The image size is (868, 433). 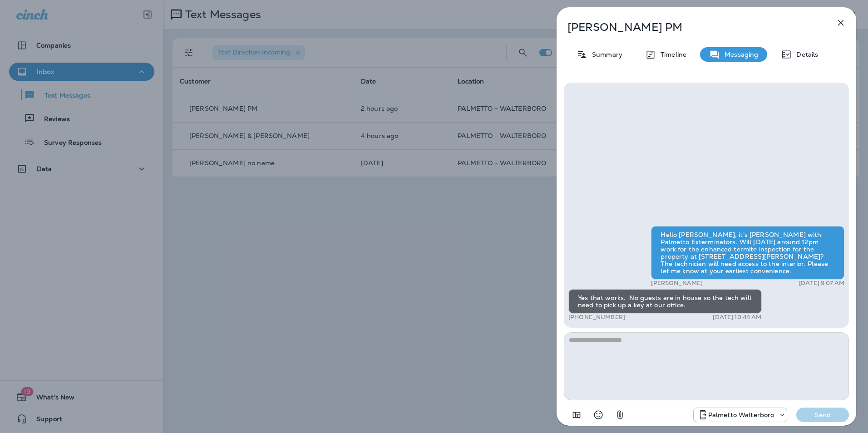 What do you see at coordinates (604, 54) in the screenshot?
I see `p: Summary` at bounding box center [604, 54].